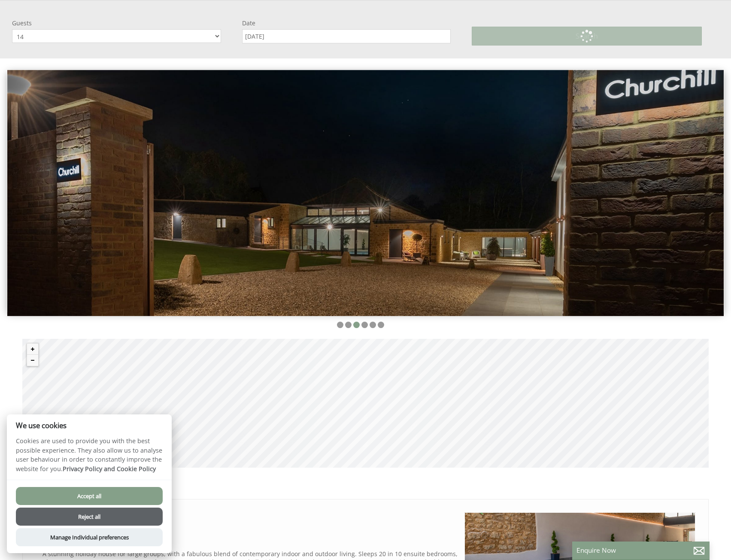  What do you see at coordinates (346, 23) in the screenshot?
I see `label: Date` at bounding box center [346, 23].